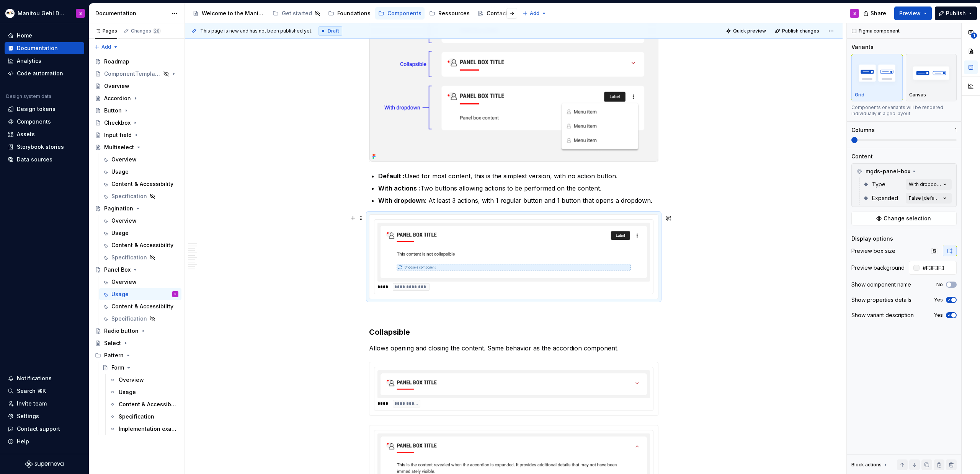 The height and width of the screenshot is (474, 980). Describe the element at coordinates (45, 378) in the screenshot. I see `button: Notifications` at that location.